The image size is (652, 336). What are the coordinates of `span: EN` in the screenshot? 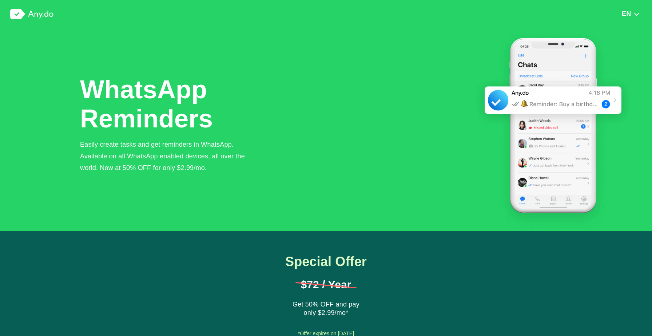 It's located at (627, 14).